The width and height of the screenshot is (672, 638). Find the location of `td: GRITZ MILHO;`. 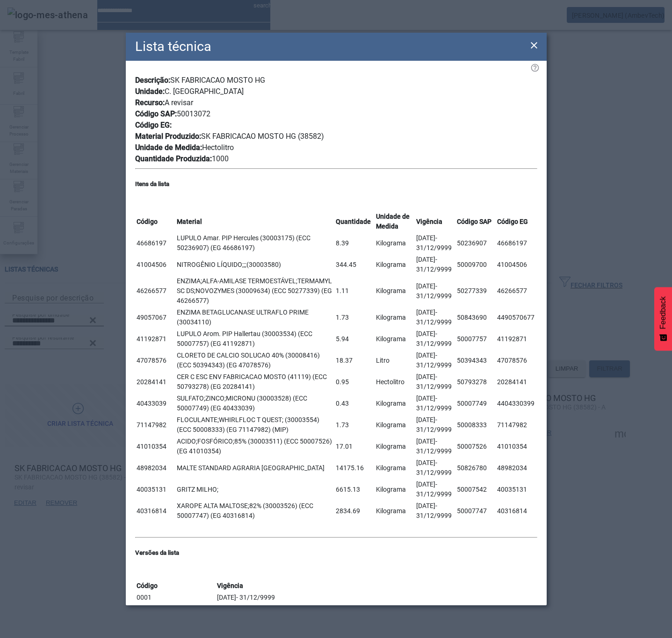

td: GRITZ MILHO; is located at coordinates (256, 489).